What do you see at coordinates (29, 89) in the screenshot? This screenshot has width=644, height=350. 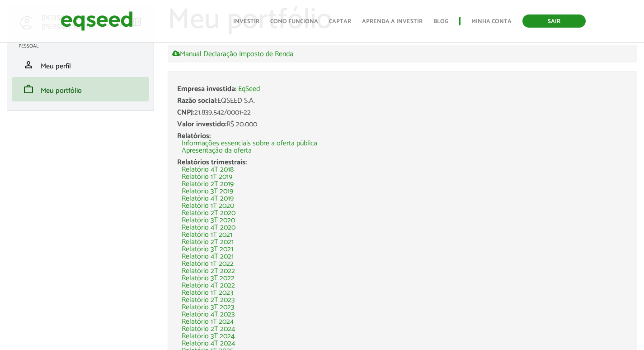 I see `span: work` at bounding box center [29, 89].